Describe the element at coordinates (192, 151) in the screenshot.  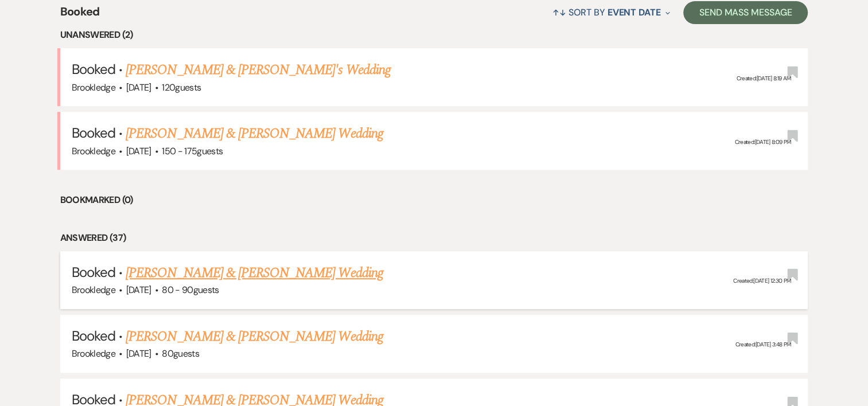
I see `span: 150 - 175 guests` at that location.